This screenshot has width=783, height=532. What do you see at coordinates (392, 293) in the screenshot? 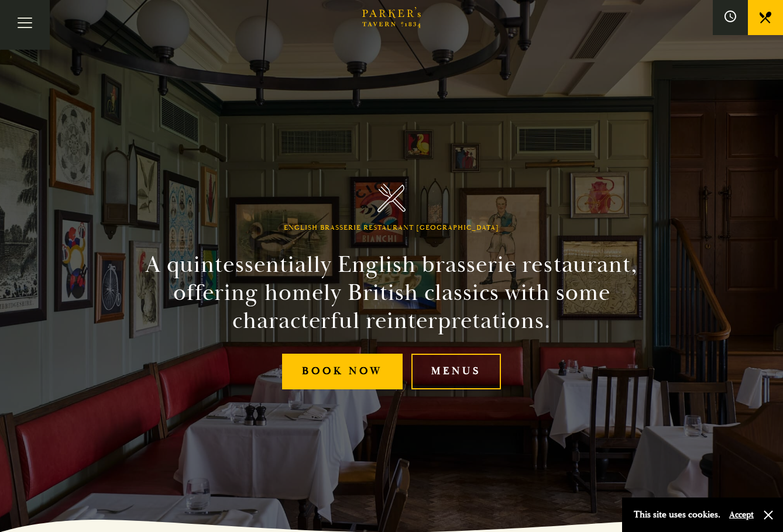
I see `h2: A quintessentially English brasserie restaurant, offering homely British classics with some chara...` at bounding box center [392, 293].